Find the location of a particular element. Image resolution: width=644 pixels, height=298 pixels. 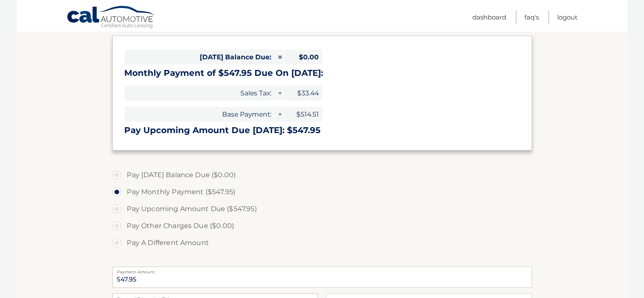

a: Dashboard is located at coordinates (490, 17).